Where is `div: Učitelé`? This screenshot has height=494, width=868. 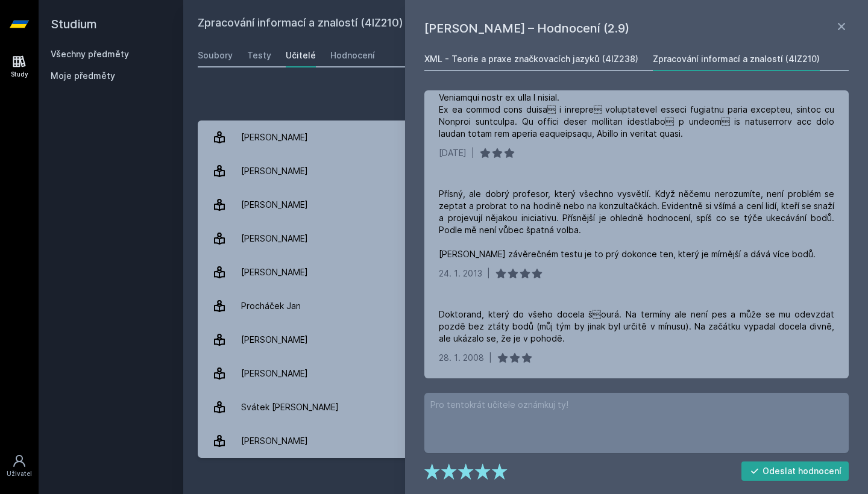
div: Učitelé is located at coordinates (301, 55).